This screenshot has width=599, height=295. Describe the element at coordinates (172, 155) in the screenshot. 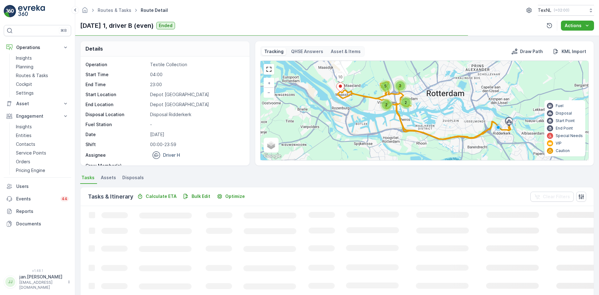

I see `p: Driver H` at that location.